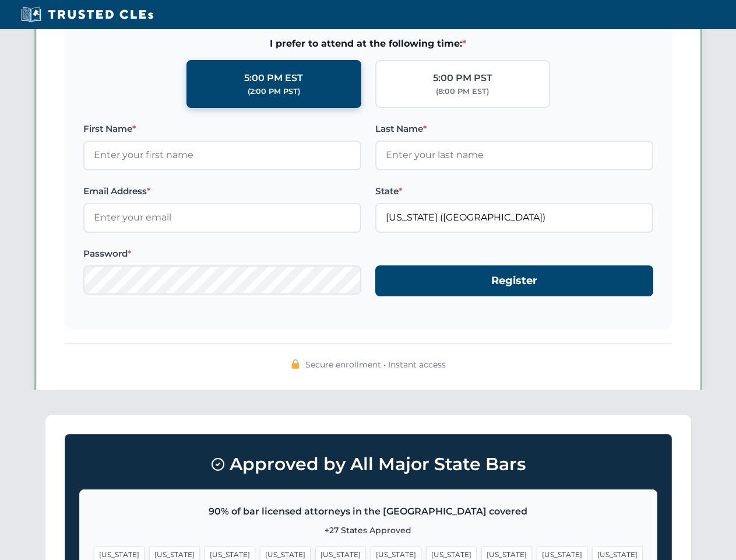  What do you see at coordinates (514, 280) in the screenshot?
I see `button: Register` at bounding box center [514, 280].